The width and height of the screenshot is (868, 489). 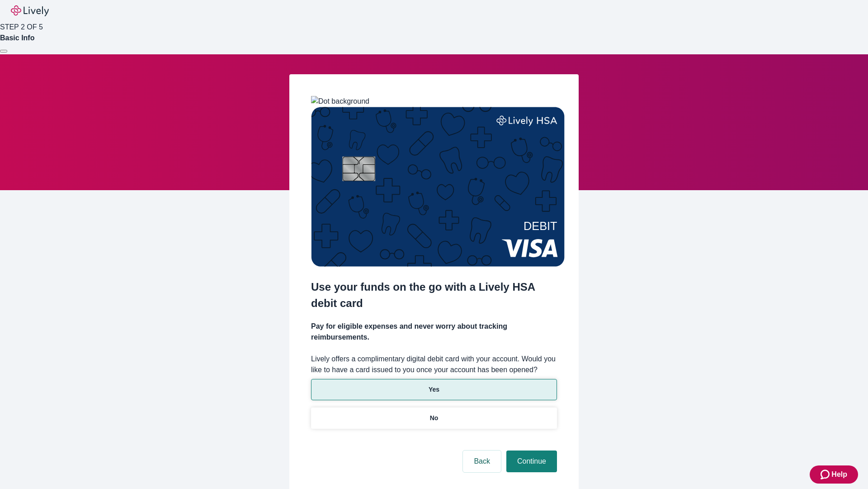 I want to click on img: Lively, so click(x=30, y=11).